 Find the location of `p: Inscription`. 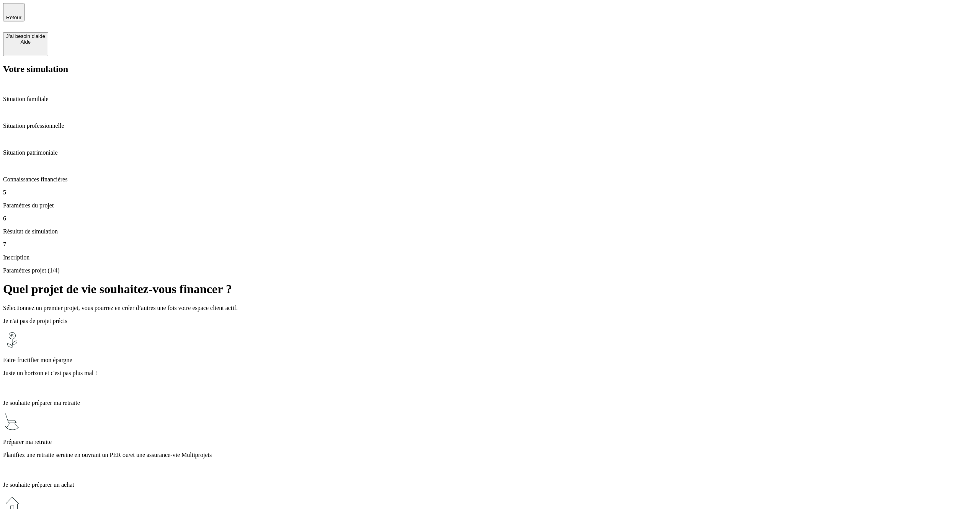

p: Inscription is located at coordinates (490, 257).